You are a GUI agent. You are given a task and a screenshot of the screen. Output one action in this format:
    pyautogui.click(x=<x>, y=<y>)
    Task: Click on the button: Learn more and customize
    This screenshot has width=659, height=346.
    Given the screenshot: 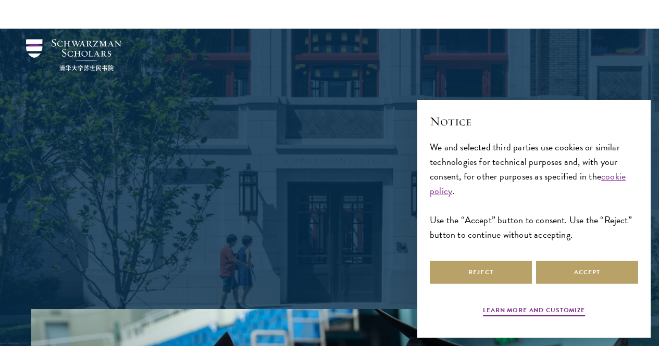 What is the action you would take?
    pyautogui.click(x=534, y=312)
    